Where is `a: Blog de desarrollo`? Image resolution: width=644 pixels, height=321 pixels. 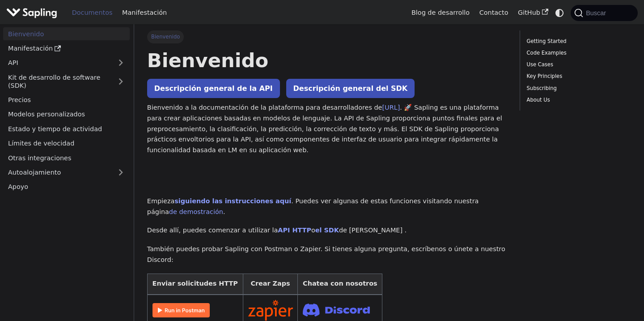 a: Blog de desarrollo is located at coordinates (441, 12).